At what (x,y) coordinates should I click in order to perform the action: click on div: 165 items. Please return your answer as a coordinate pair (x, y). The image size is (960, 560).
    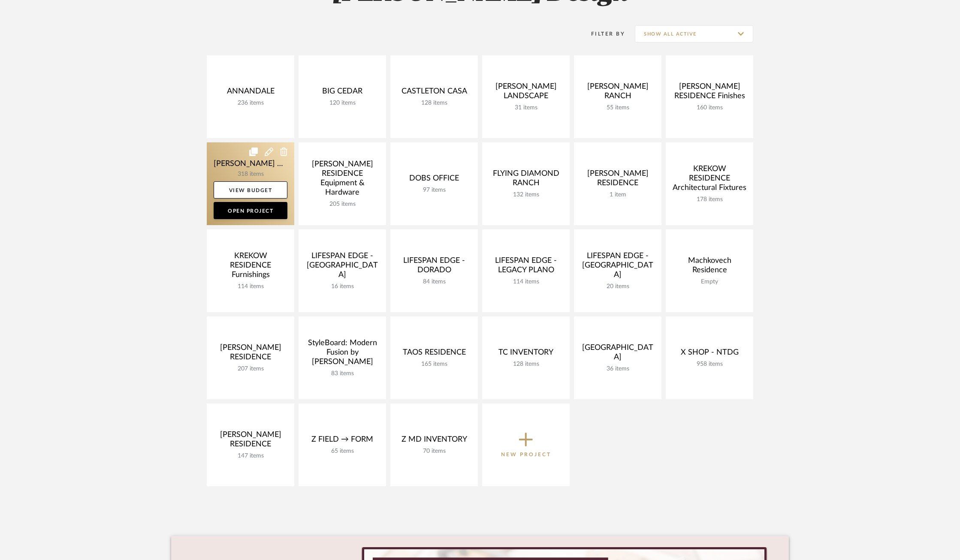
    Looking at the image, I should click on (434, 364).